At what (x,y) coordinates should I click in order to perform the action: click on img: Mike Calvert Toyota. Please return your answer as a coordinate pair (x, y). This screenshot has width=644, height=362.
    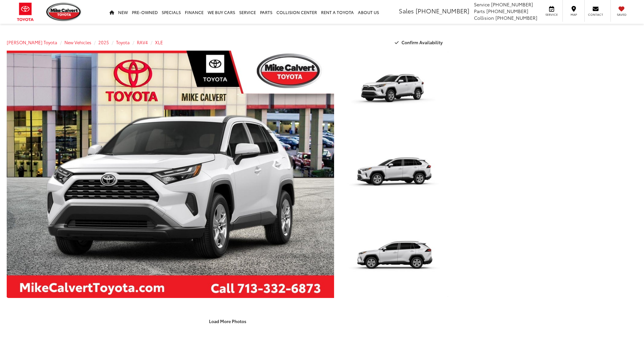
    Looking at the image, I should click on (64, 12).